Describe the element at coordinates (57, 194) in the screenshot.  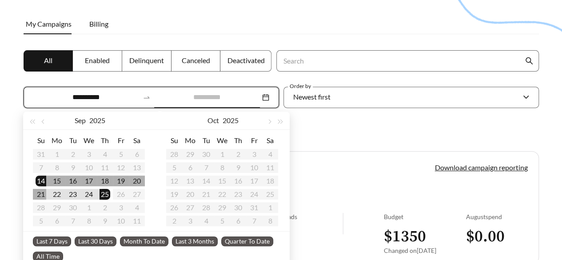
I see `td: 2025-09-22` at that location.